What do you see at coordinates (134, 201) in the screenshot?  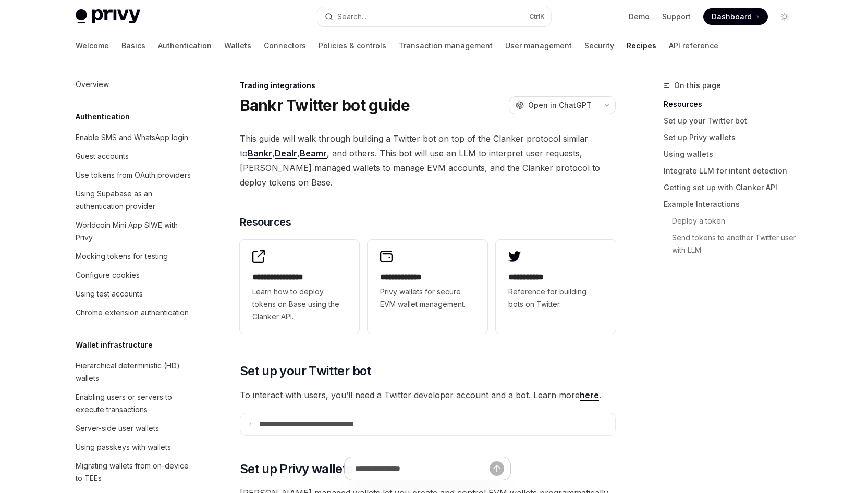 I see `a: Using Supabase as an authentication provider` at bounding box center [134, 201].